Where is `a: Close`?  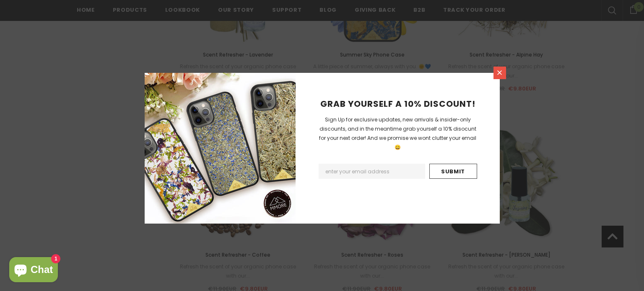
a: Close is located at coordinates (500, 73).